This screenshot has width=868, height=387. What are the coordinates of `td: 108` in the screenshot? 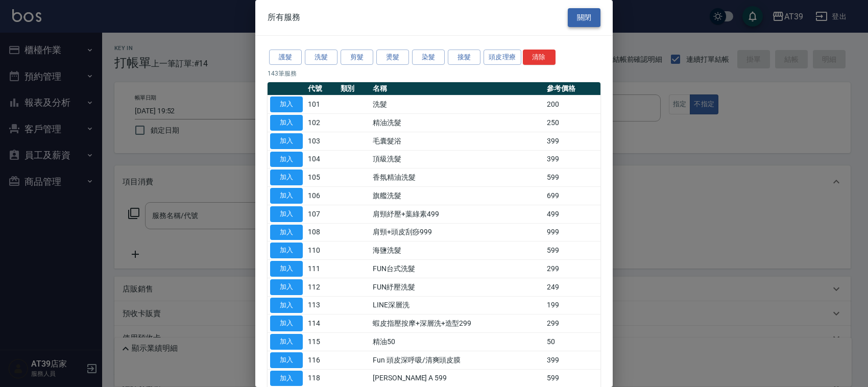 It's located at (322, 233).